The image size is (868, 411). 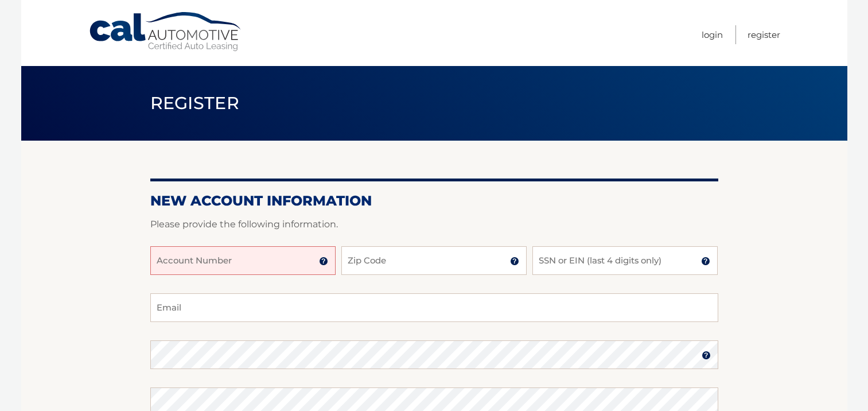 What do you see at coordinates (434, 224) in the screenshot?
I see `p: Please provide the following information.` at bounding box center [434, 224].